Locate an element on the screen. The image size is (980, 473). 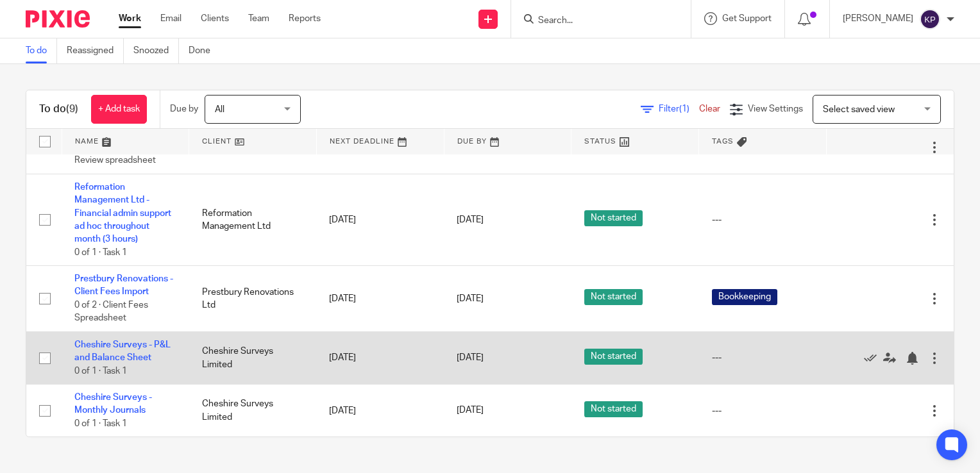
a: Clear is located at coordinates (709, 109).